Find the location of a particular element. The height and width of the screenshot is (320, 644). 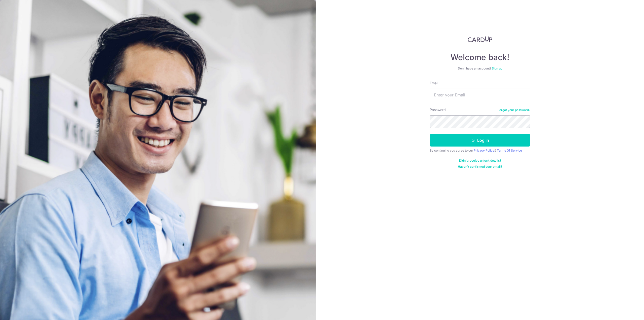

a: Didn't receive unlock details? is located at coordinates (480, 160).